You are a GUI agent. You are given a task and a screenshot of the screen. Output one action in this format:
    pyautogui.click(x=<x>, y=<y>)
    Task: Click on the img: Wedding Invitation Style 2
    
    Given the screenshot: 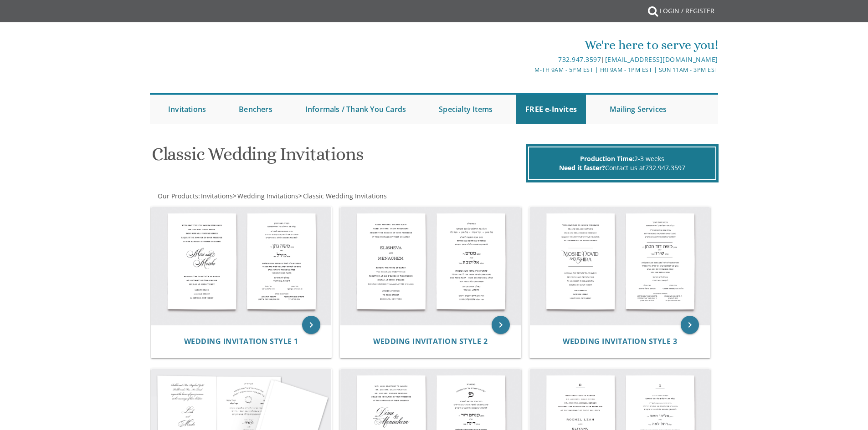 What is the action you would take?
    pyautogui.click(x=430, y=266)
    